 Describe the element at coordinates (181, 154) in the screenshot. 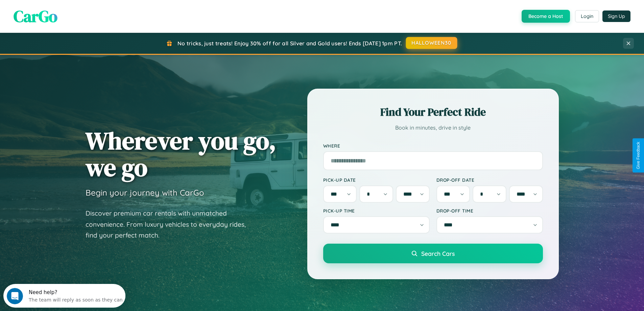

I see `h1: Wherever you go, we go` at that location.